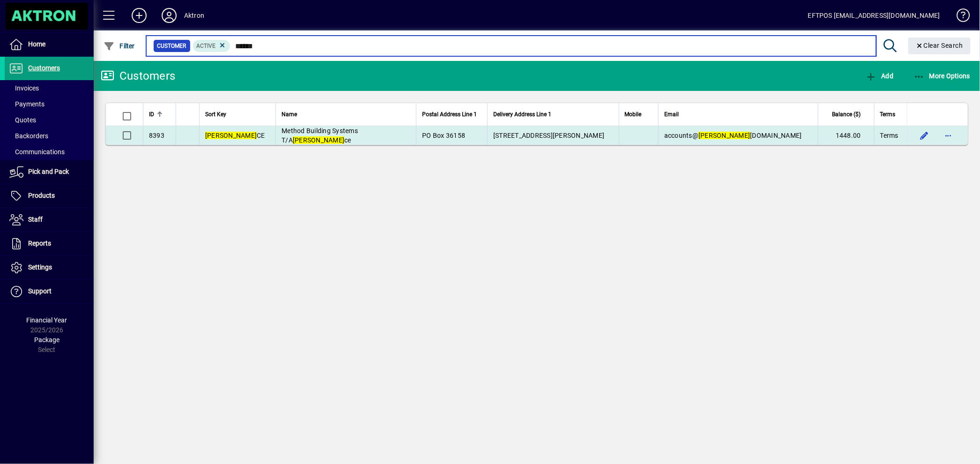 The width and height of the screenshot is (980, 464). Describe the element at coordinates (940, 46) in the screenshot. I see `button: Clear` at that location.